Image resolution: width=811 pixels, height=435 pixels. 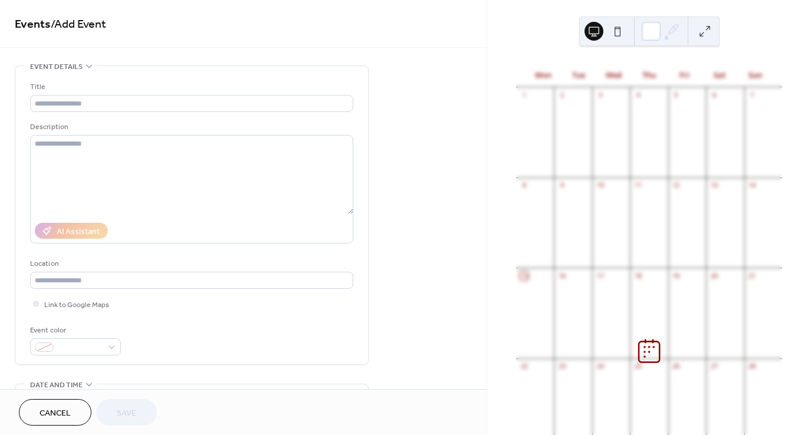 What do you see at coordinates (562, 366) in the screenshot?
I see `div: 23` at bounding box center [562, 366].